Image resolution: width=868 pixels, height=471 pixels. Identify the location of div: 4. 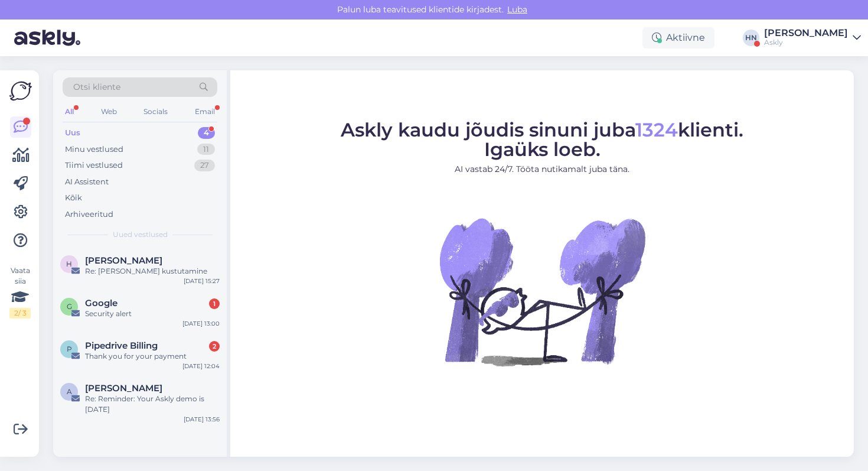
(206, 133).